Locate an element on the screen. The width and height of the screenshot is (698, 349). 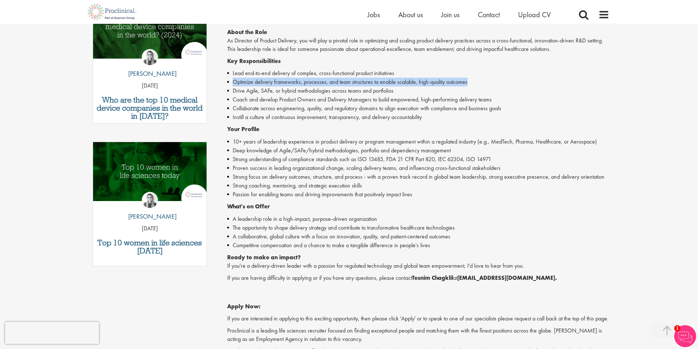
strong: Ready to make an impact? is located at coordinates (264, 257).